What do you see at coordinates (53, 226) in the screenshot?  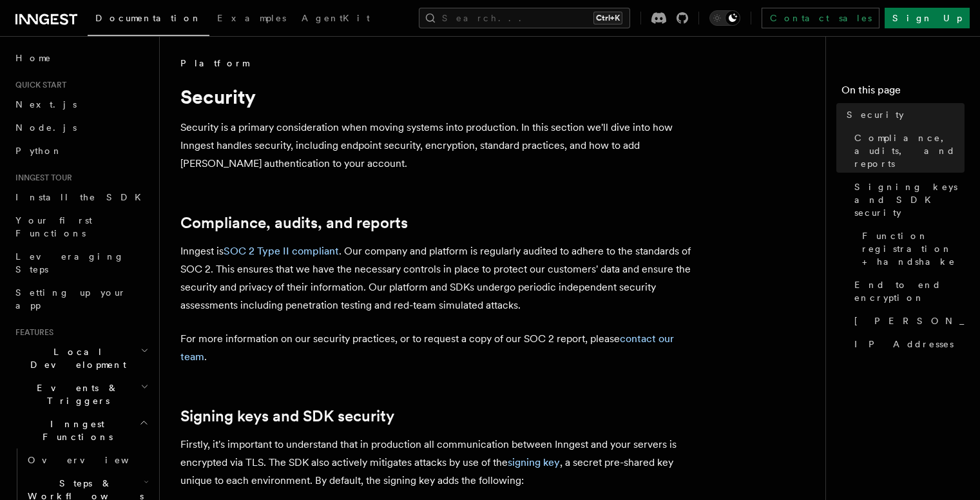 I see `span: Your first Functions` at bounding box center [53, 226].